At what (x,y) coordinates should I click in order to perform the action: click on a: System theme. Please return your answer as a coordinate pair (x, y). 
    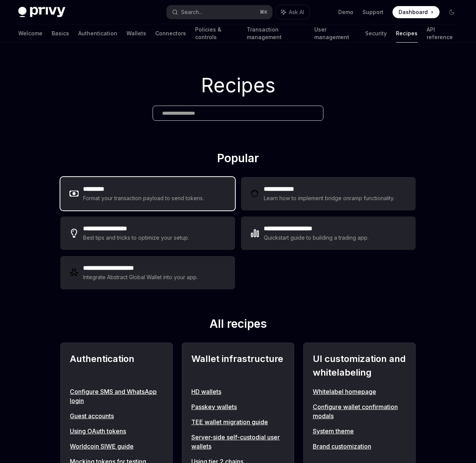
    Looking at the image, I should click on (360, 431).